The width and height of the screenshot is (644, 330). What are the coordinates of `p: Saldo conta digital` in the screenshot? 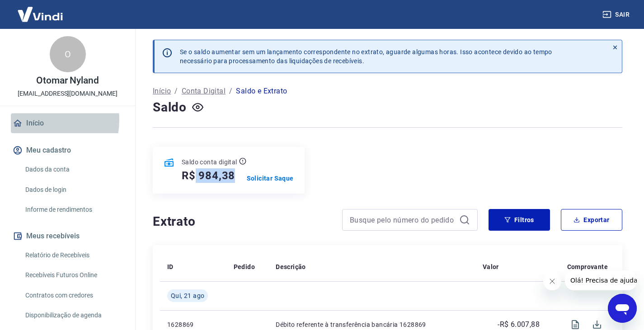 It's located at (209, 162).